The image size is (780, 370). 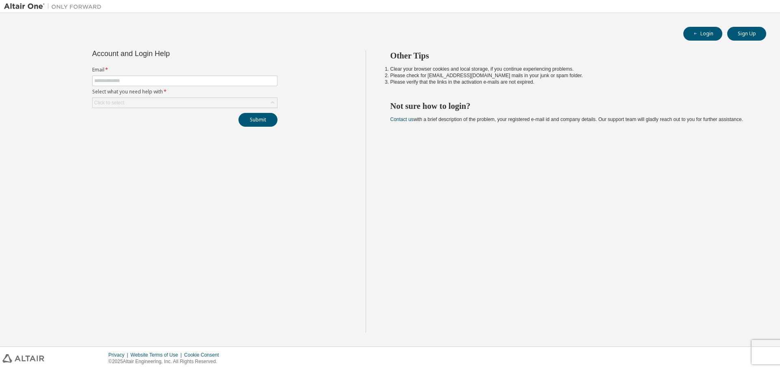 What do you see at coordinates (166, 54) in the screenshot?
I see `div: Account and Login Help` at bounding box center [166, 54].